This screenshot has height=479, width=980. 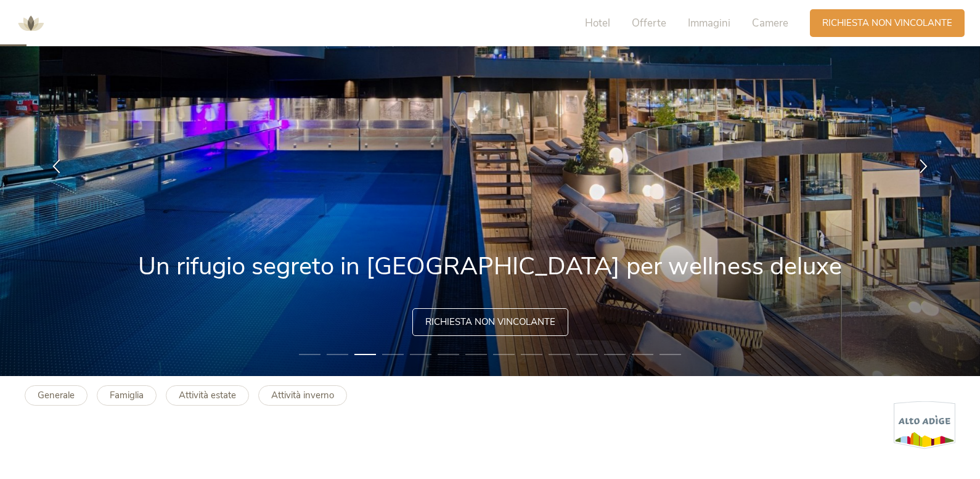 What do you see at coordinates (127, 395) in the screenshot?
I see `a: Famiglia` at bounding box center [127, 395].